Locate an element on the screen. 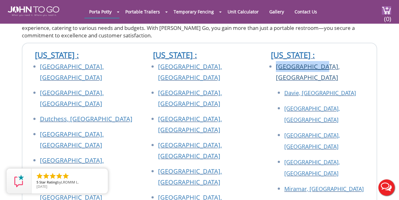  img: Review Rating is located at coordinates (19, 181).